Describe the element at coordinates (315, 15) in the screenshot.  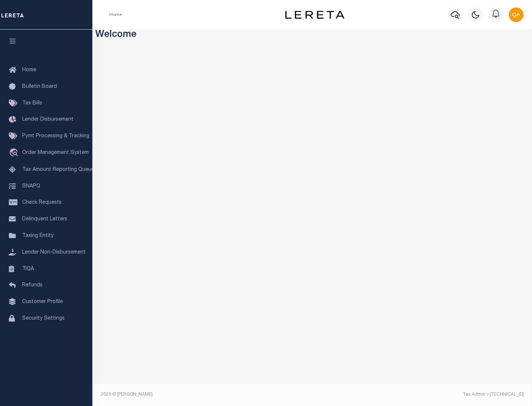
I see `img: logo-dark.svg` at that location.